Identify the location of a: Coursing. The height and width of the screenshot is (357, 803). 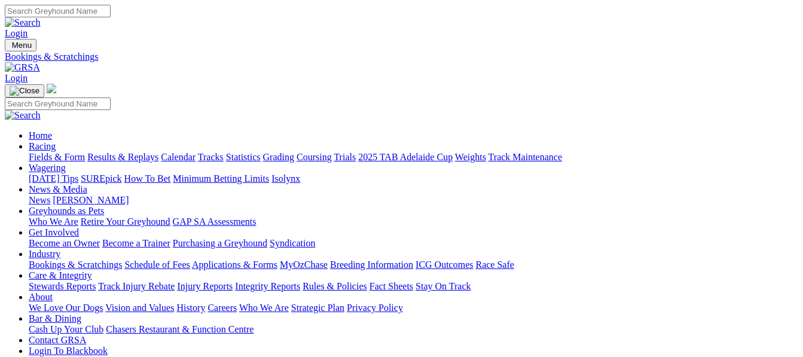
(314, 157).